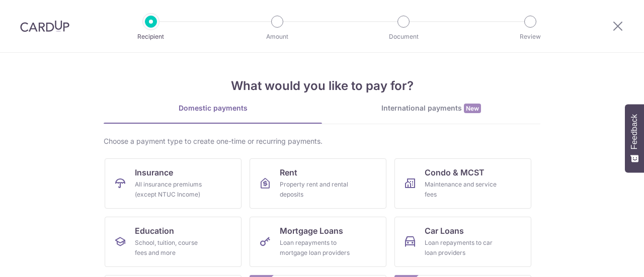  Describe the element at coordinates (461, 248) in the screenshot. I see `div: Loan repayments to car loan providers` at that location.